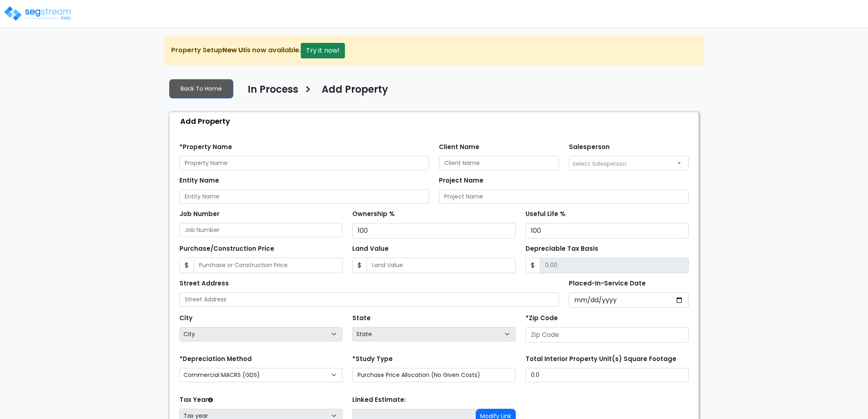  Describe the element at coordinates (379, 400) in the screenshot. I see `label: Linked Estimate:` at that location.